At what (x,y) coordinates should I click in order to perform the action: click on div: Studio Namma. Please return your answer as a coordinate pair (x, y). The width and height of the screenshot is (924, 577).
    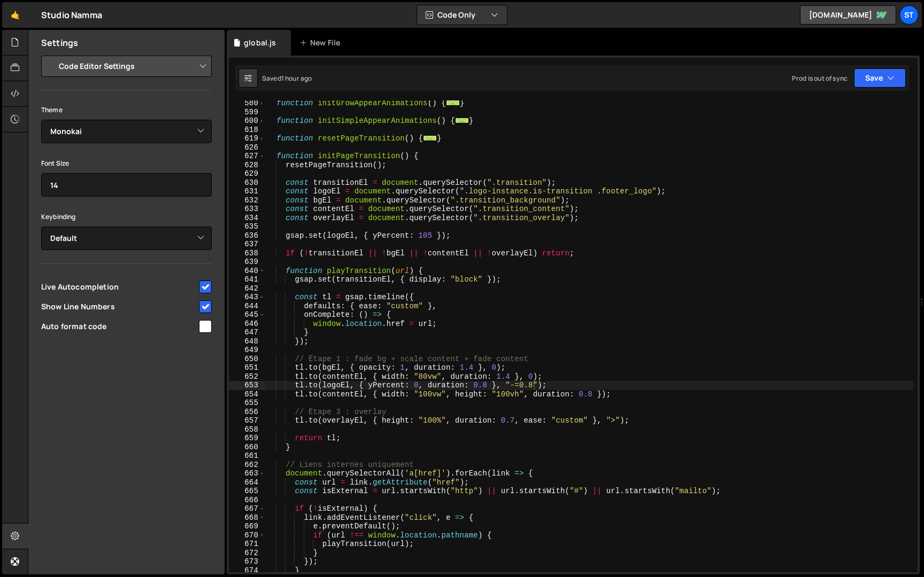
    Looking at the image, I should click on (72, 15).